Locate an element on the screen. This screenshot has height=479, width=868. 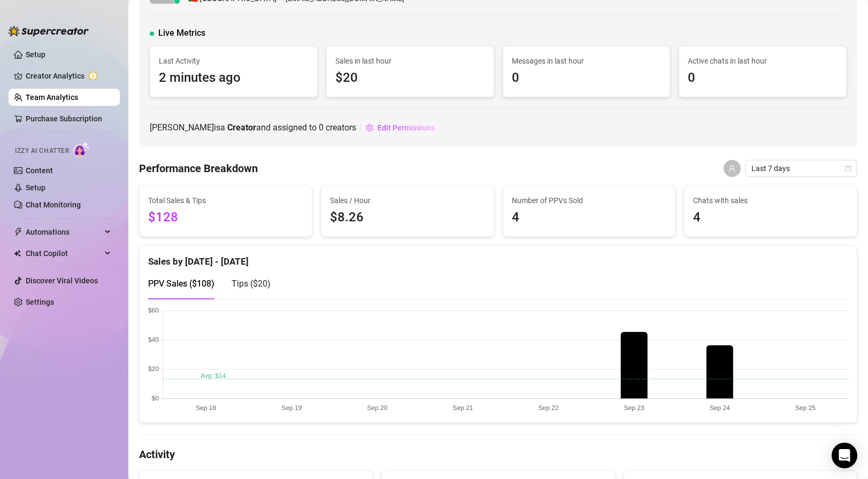
span: user is located at coordinates (732, 168).